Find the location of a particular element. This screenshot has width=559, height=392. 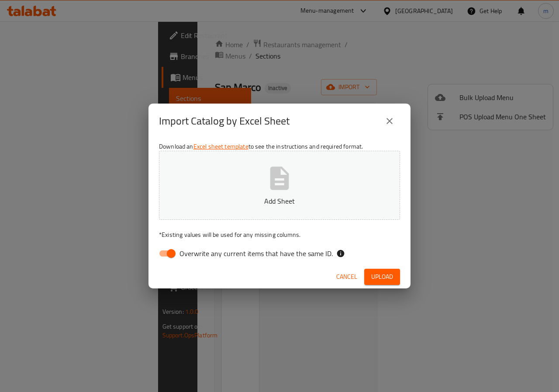

span: Overwrite any current items that have the same ID. is located at coordinates (256, 253).